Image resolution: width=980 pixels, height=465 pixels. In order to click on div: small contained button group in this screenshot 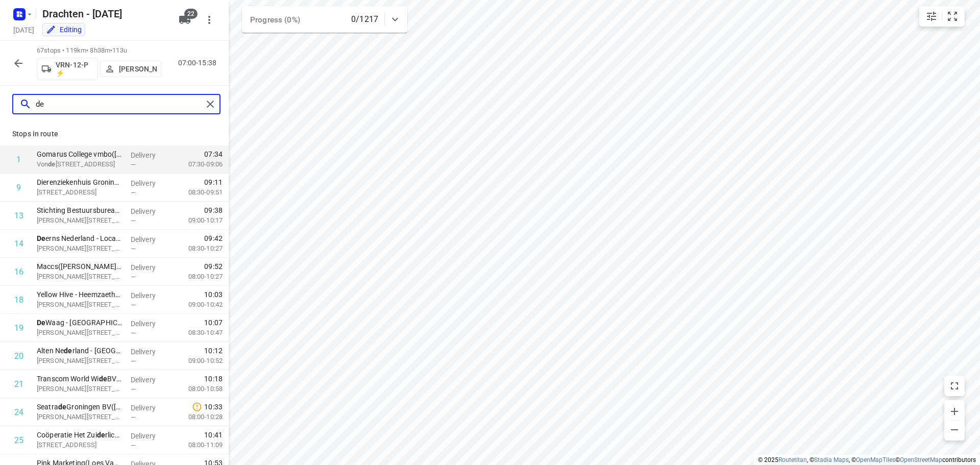, I will do `click(942, 16)`.